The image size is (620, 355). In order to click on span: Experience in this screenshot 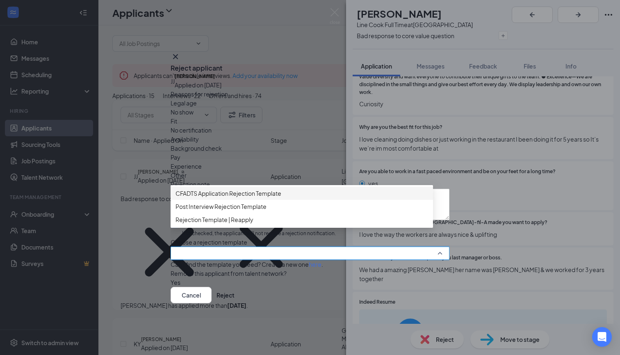, I will do `click(186, 166)`.